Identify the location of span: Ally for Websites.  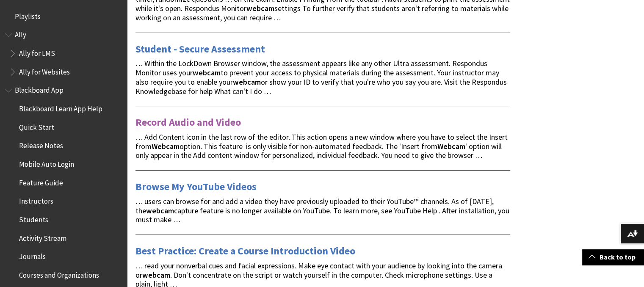
(45, 70).